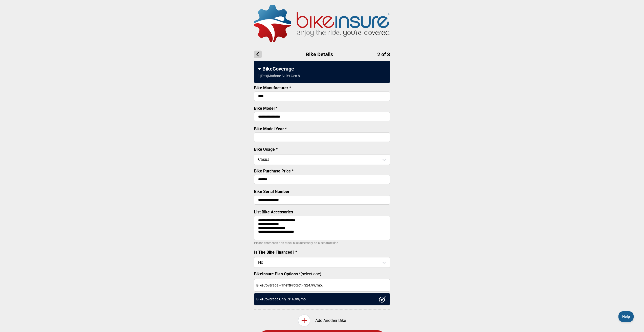 The width and height of the screenshot is (644, 332). I want to click on h1: Bike Details, so click(322, 54).